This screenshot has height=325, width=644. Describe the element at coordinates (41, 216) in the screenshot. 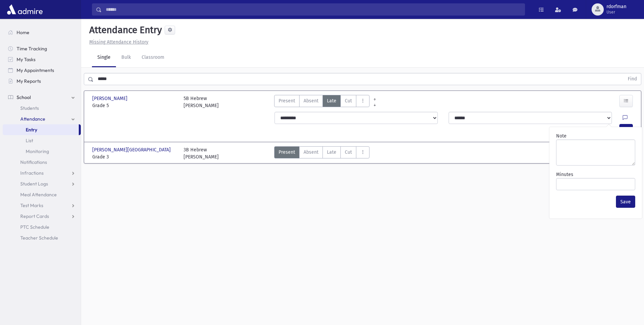

I see `a: Report Cards` at that location.